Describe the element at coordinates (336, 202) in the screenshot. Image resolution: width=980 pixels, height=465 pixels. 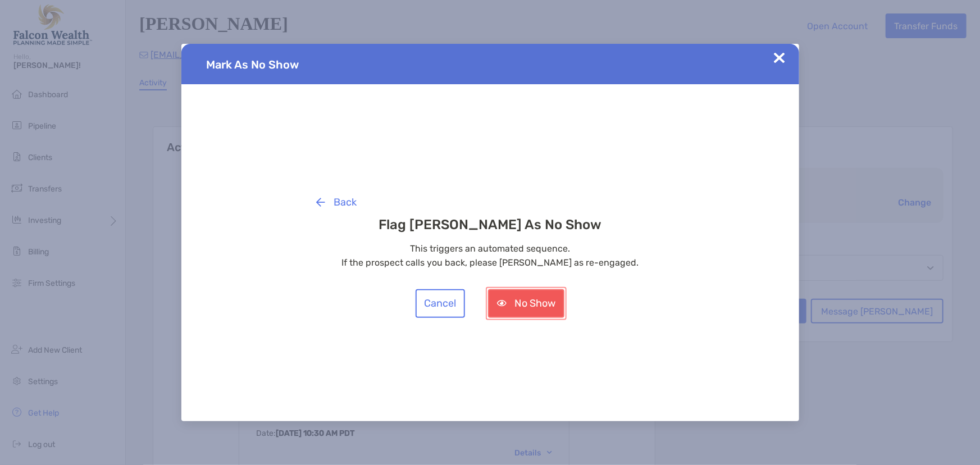
I see `button: Back` at that location.